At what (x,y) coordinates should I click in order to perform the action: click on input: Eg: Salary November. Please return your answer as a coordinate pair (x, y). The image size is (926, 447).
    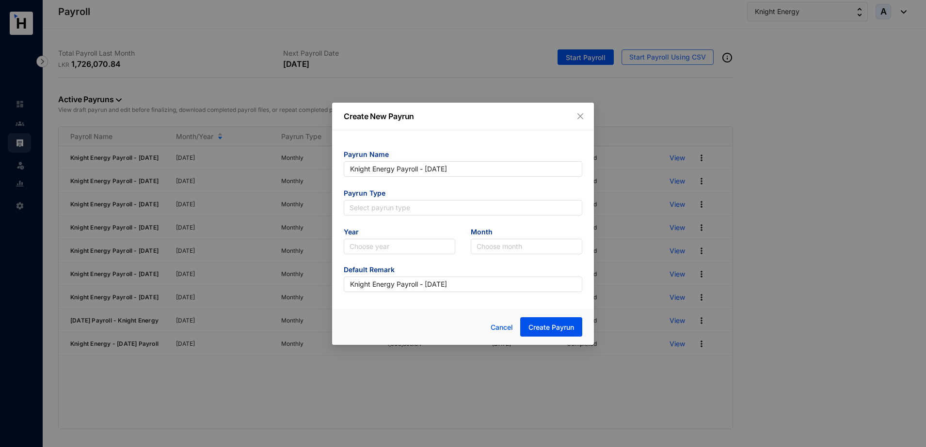
    Looking at the image, I should click on (463, 285).